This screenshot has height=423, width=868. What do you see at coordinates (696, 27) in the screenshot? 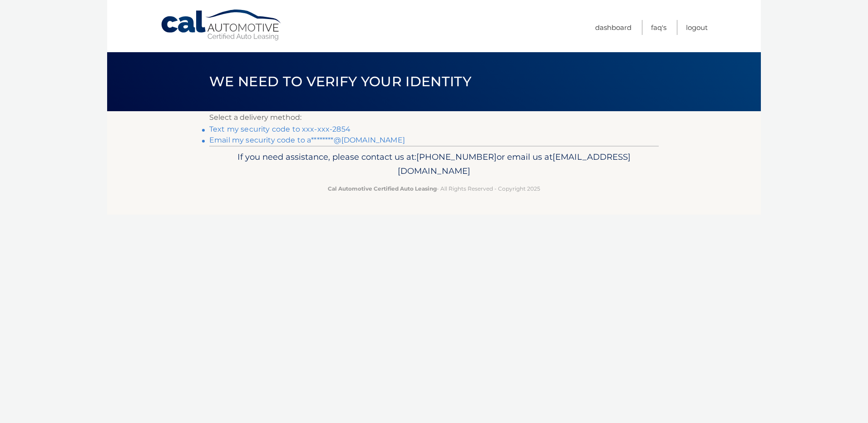
I see `a: Logout` at bounding box center [696, 27].